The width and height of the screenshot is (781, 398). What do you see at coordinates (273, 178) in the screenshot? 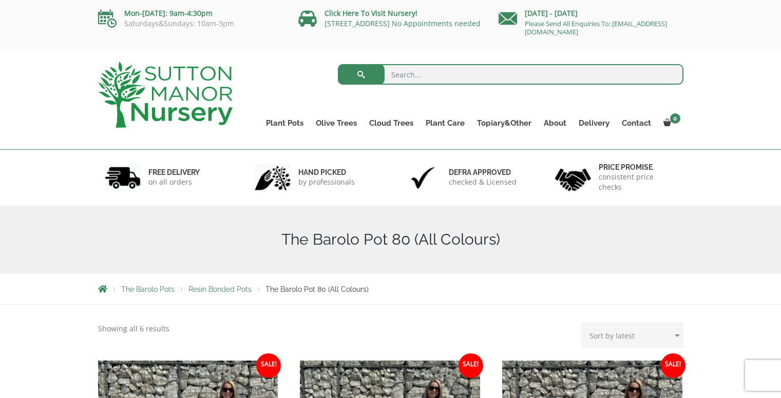
I see `img: 2.jpg` at bounding box center [273, 178].